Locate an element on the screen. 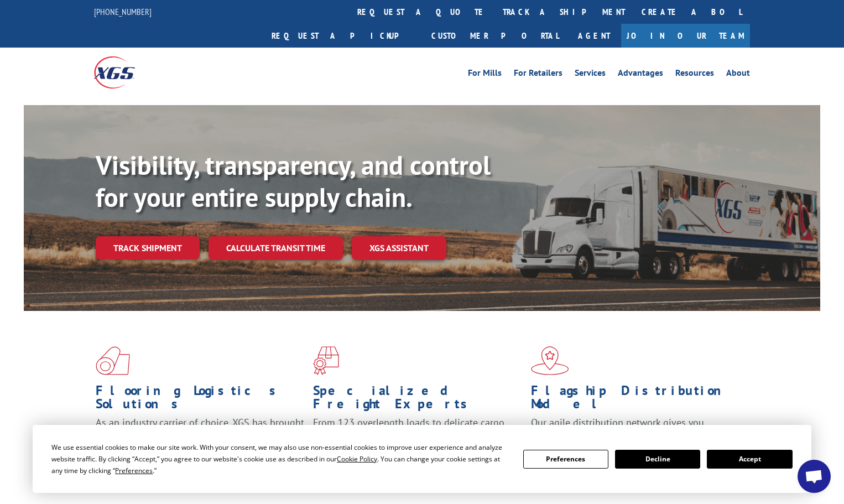  a: Advantages is located at coordinates (641, 75).